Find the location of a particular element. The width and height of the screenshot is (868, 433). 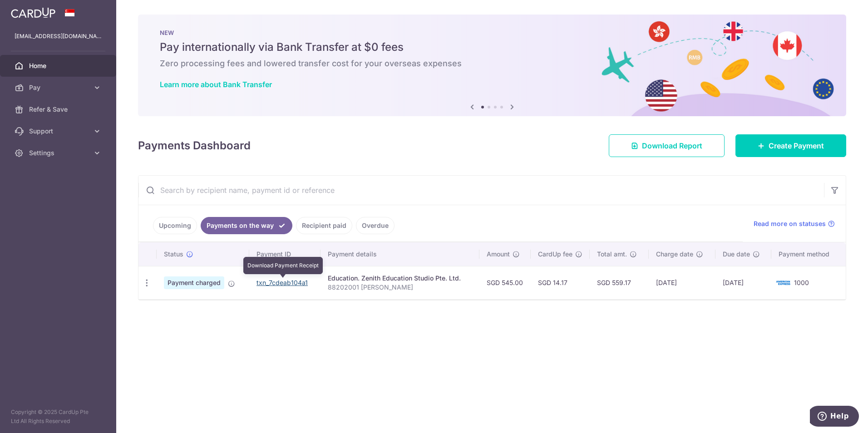

div: Download Payment Receipt is located at coordinates (283, 265).